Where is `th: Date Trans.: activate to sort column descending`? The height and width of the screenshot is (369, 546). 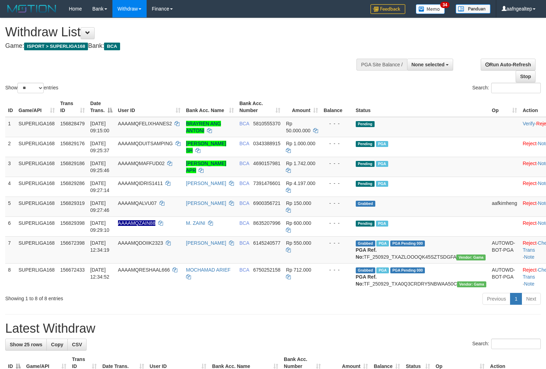 th: Date Trans.: activate to sort column descending is located at coordinates (101, 107).